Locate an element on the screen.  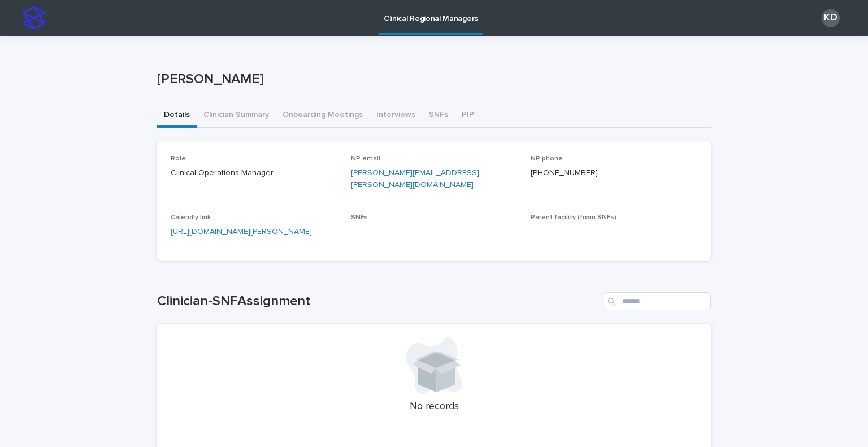
p: Clinical Operations Manager is located at coordinates (253, 173).